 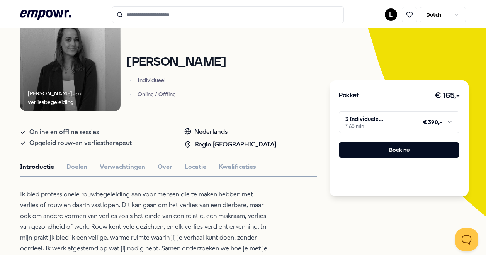 What do you see at coordinates (349, 96) in the screenshot?
I see `h3: Pakket` at bounding box center [349, 96].